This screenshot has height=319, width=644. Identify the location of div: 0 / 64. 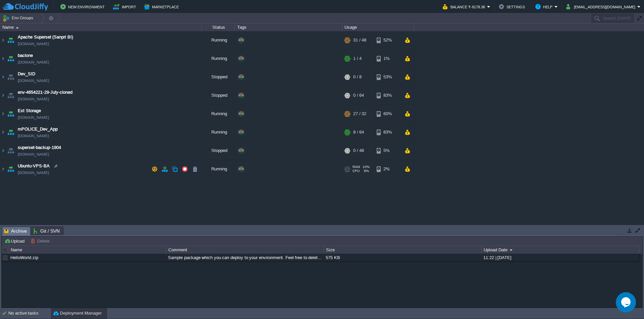
(358, 95).